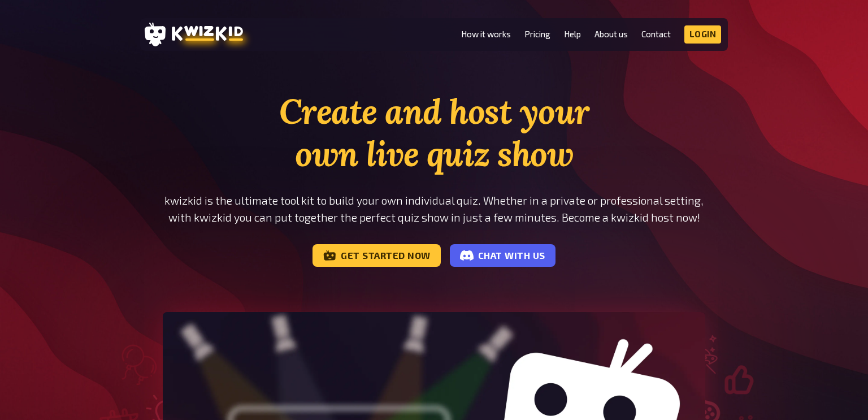 This screenshot has width=868, height=420. What do you see at coordinates (573, 34) in the screenshot?
I see `a: Help` at bounding box center [573, 34].